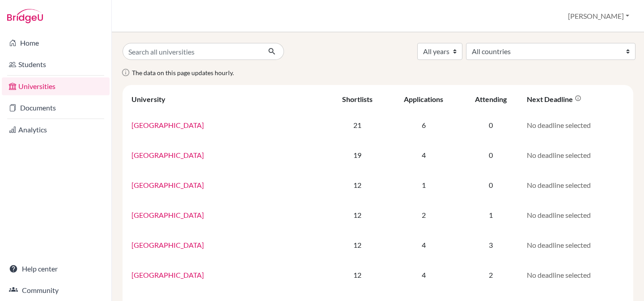 This screenshot has height=301, width=644. What do you see at coordinates (227, 99) in the screenshot?
I see `th: University` at bounding box center [227, 99].